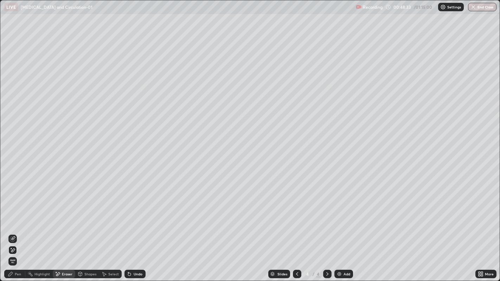 The width and height of the screenshot is (500, 281). I want to click on p: Recording, so click(373, 7).